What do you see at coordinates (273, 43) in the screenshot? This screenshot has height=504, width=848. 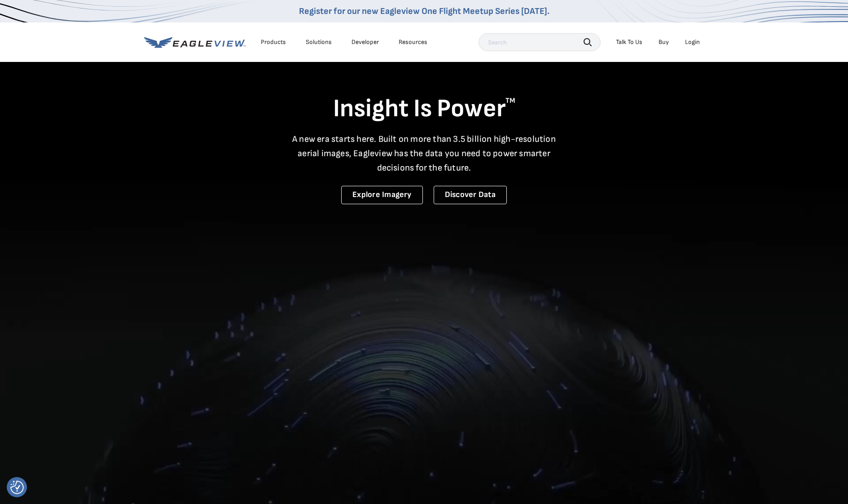 I see `div: Products` at bounding box center [273, 43].